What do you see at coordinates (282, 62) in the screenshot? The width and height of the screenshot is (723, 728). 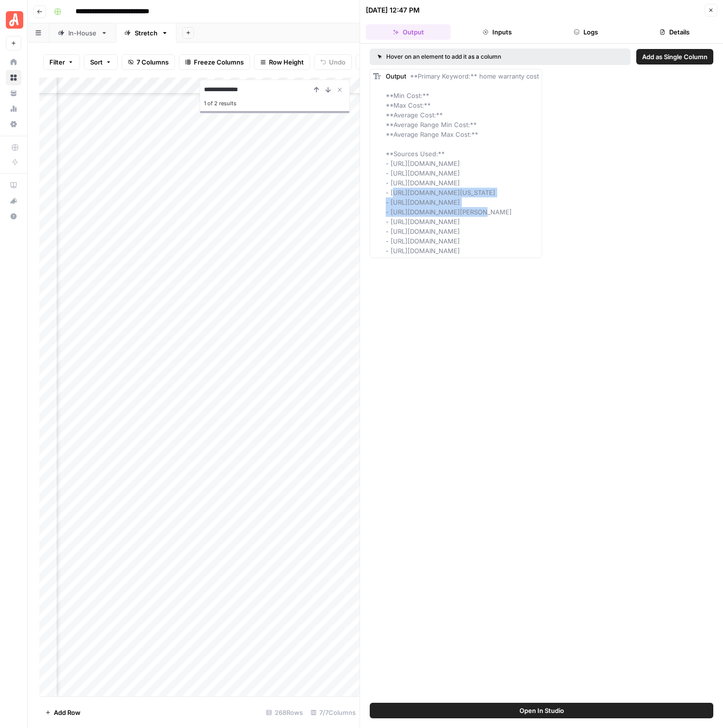 I see `button: Row Height` at bounding box center [282, 62].